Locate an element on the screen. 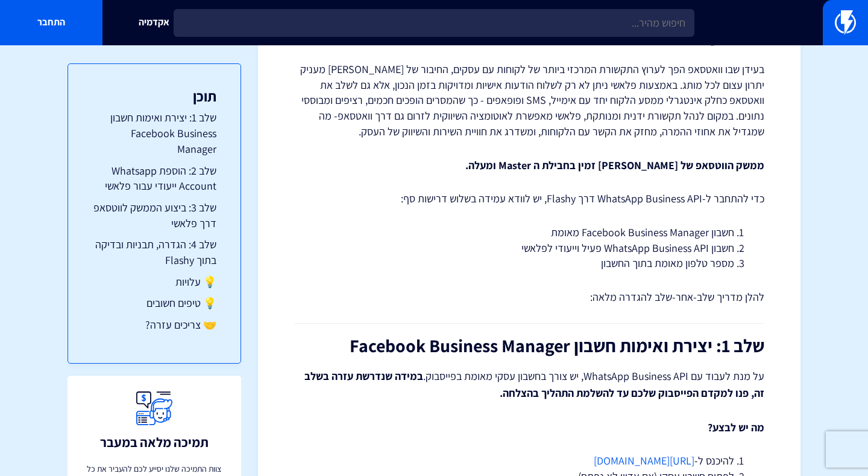 The height and width of the screenshot is (476, 868). a: שלב 1: יצירת ואימות חשבון Facebook Business Manager is located at coordinates (154, 133).